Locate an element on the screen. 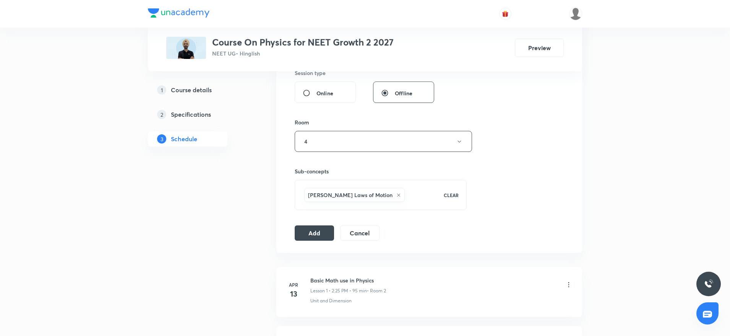  h6: Apr is located at coordinates (294, 285).